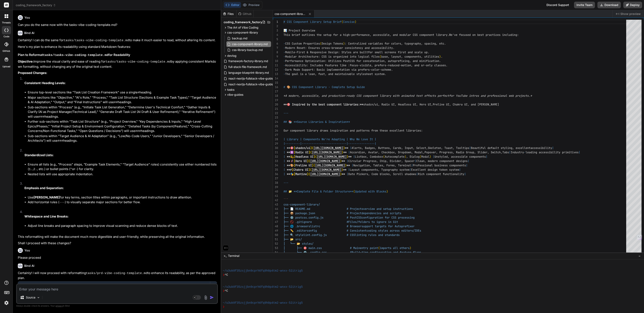 The height and width of the screenshot is (313, 644). What do you see at coordinates (122, 202) in the screenshot?
I see `li: Add horizontal rules ( ) to visually separate major sections for better flow.` at bounding box center [122, 202].